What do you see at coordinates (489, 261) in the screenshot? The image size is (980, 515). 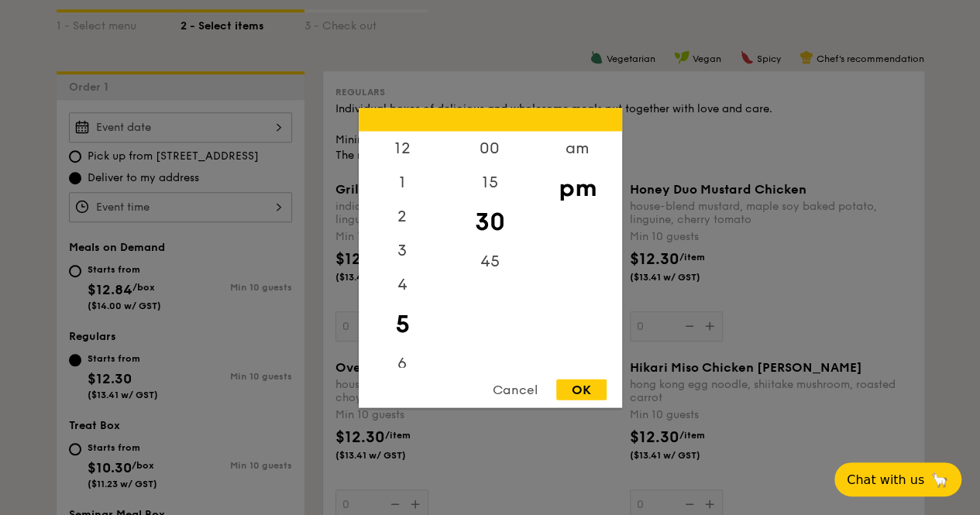 I see `div: 45` at bounding box center [489, 261].